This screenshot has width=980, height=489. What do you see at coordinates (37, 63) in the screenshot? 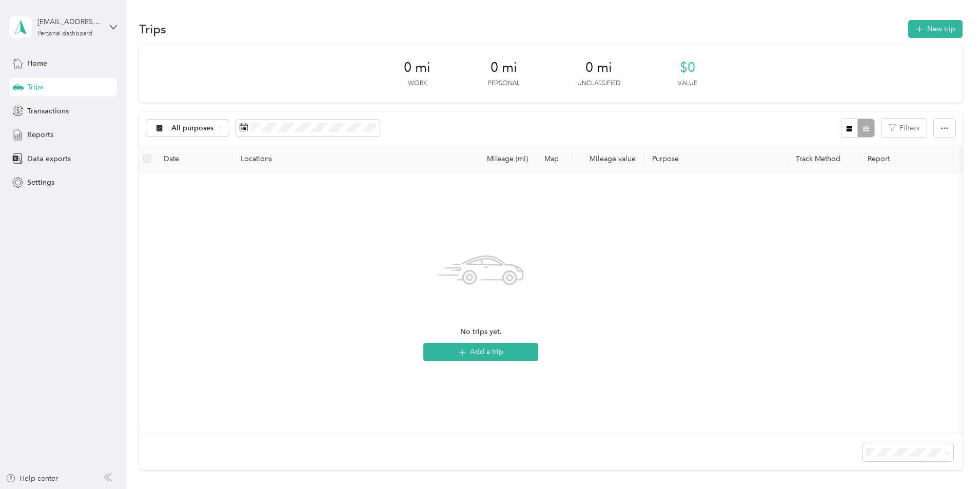
I see `span: Home` at bounding box center [37, 63].